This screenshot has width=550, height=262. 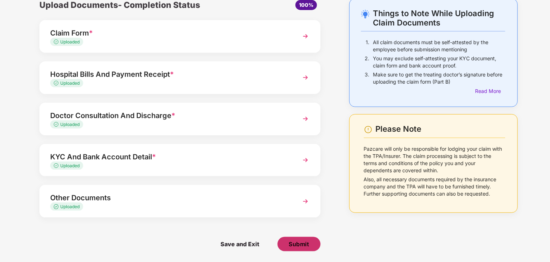 What do you see at coordinates (169, 74) in the screenshot?
I see `div: Hospital Bills And Payment Receipt` at bounding box center [169, 74].